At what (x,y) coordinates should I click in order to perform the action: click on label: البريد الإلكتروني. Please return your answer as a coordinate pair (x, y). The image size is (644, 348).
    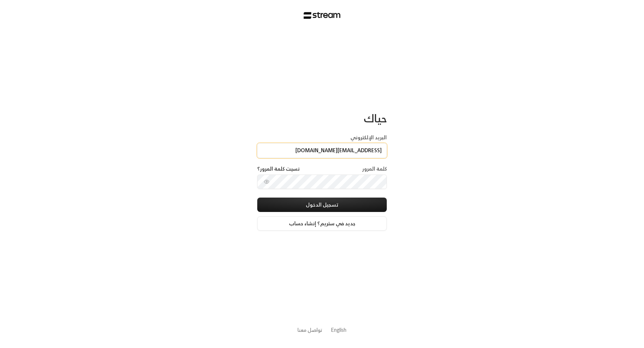
    Looking at the image, I should click on (369, 137).